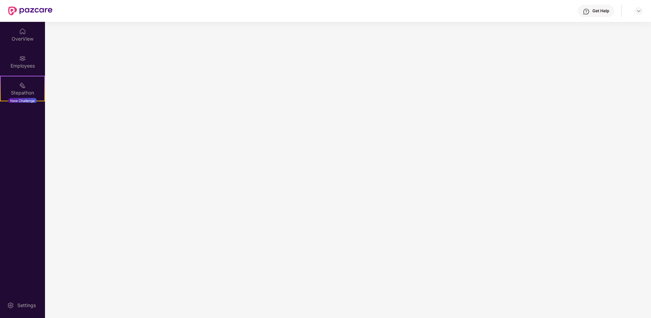 The image size is (651, 318). I want to click on div: Get Help, so click(601, 11).